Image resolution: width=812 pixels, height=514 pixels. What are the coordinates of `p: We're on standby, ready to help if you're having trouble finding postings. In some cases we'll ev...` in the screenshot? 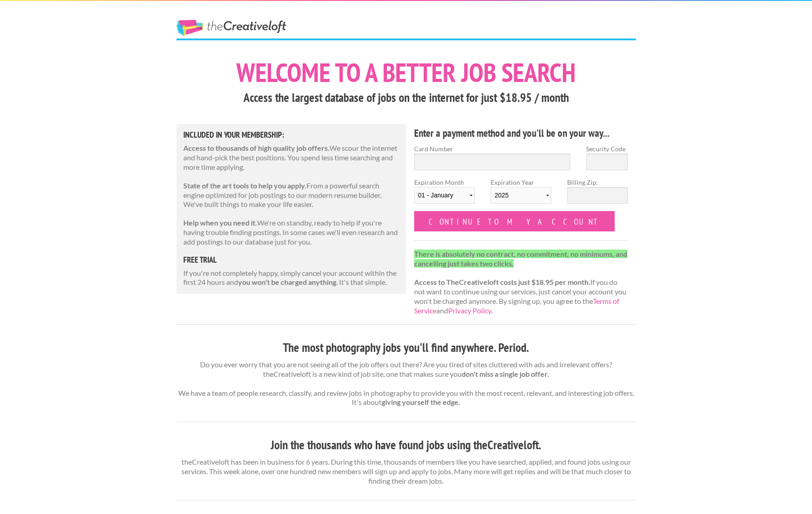 It's located at (292, 232).